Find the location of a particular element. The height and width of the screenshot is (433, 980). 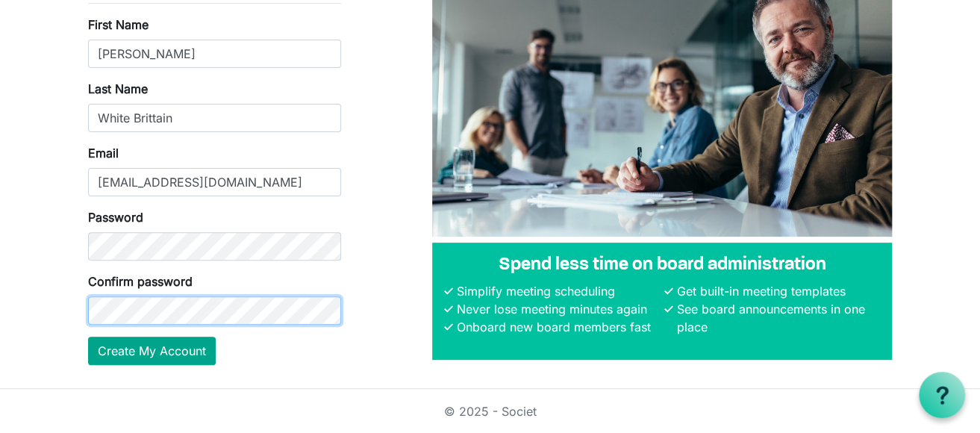

li: Simplify meeting scheduling is located at coordinates (557, 291).